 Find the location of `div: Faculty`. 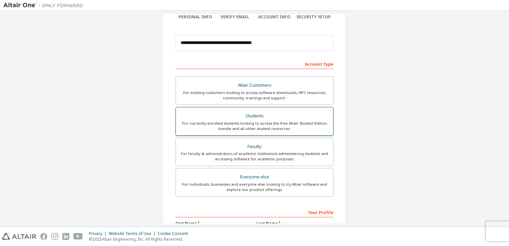

div: Faculty is located at coordinates (254, 147).